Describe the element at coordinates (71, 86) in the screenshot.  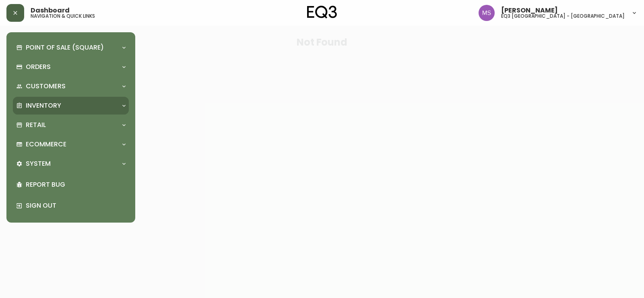
I see `div: Customers` at that location.